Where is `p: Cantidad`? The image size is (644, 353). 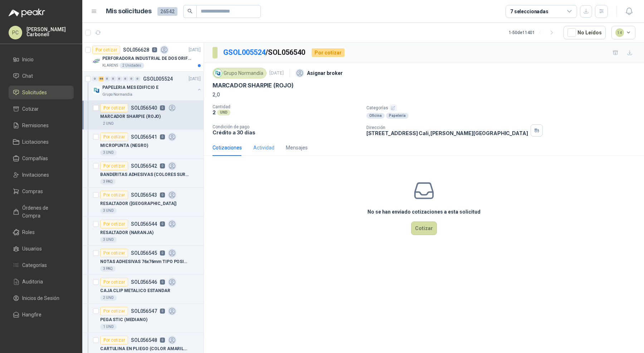
p: Cantidad is located at coordinates (287, 107).